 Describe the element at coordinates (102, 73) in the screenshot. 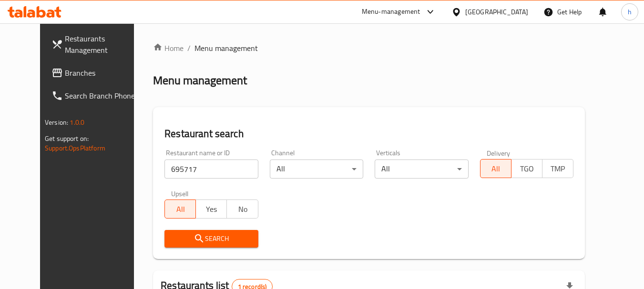

I see `span: Branches` at that location.